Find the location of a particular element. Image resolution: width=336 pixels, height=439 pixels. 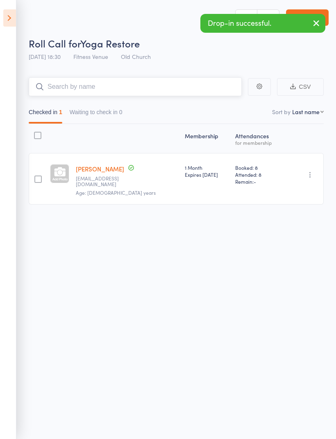

button: Waiting to check in0 is located at coordinates (96, 114).